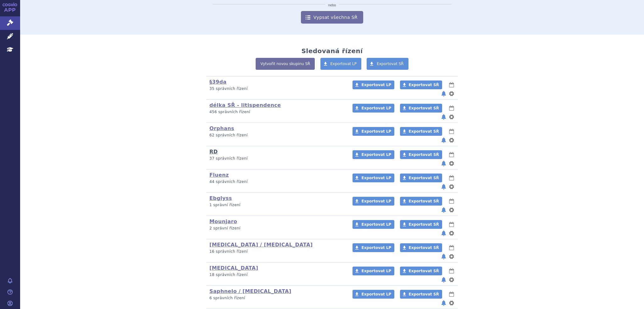 This screenshot has height=309, width=644. I want to click on p: 18 správních řízení, so click(277, 275).